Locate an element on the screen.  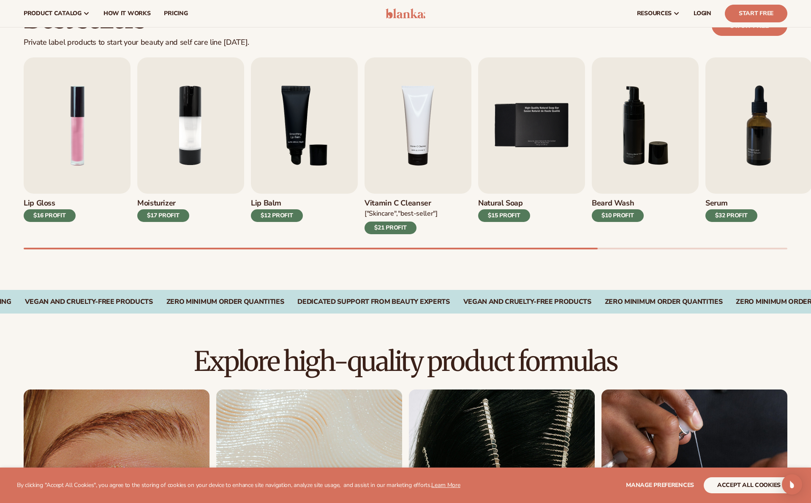
a: 6 / 9 is located at coordinates (645, 146).